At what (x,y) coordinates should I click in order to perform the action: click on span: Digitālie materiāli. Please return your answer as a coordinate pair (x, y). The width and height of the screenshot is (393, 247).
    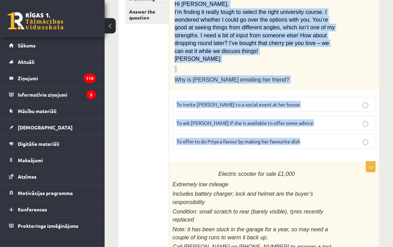
    Looking at the image, I should click on (38, 144).